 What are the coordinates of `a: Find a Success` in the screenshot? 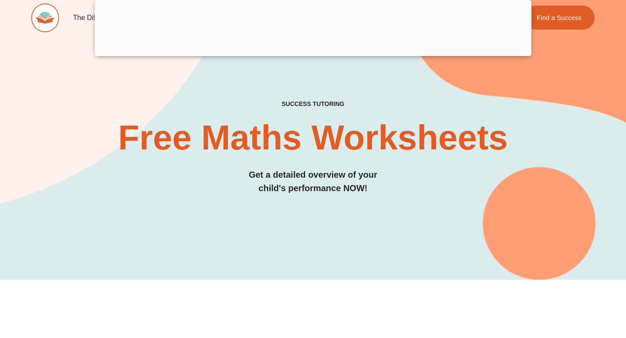 It's located at (559, 17).